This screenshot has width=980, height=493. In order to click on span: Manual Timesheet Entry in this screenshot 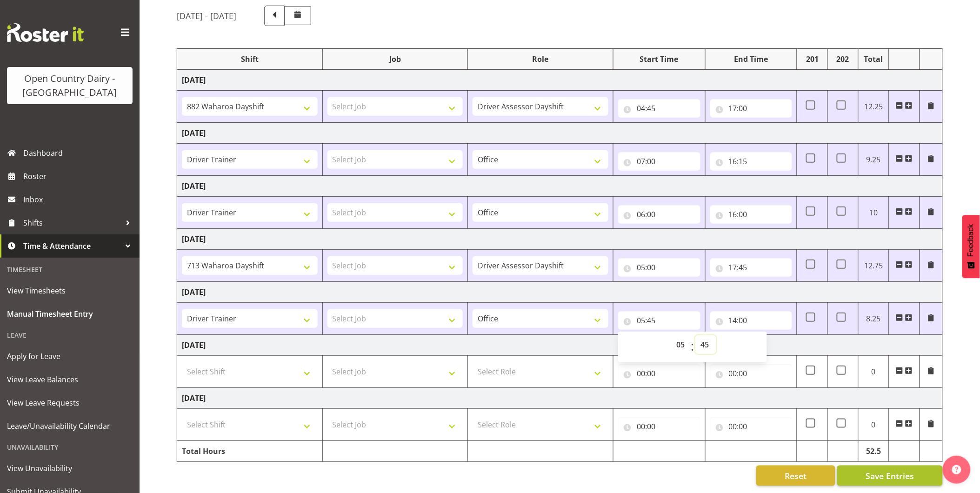, I will do `click(70, 314)`.